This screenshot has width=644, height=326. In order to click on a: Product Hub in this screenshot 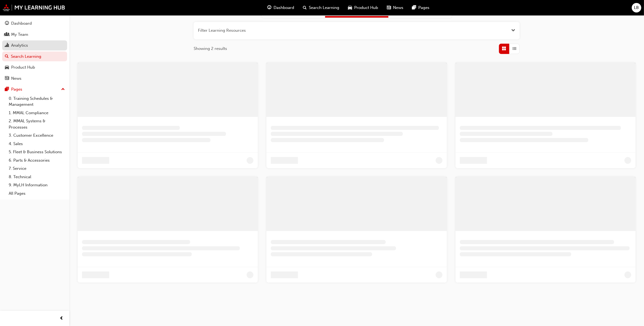, I will do `click(35, 67)`.